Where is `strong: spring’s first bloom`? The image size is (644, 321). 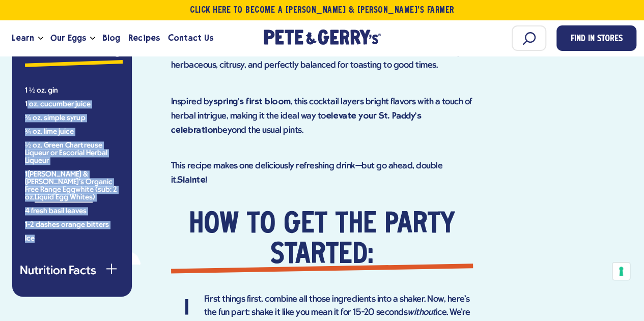
strong: spring’s first bloom is located at coordinates (251, 101).